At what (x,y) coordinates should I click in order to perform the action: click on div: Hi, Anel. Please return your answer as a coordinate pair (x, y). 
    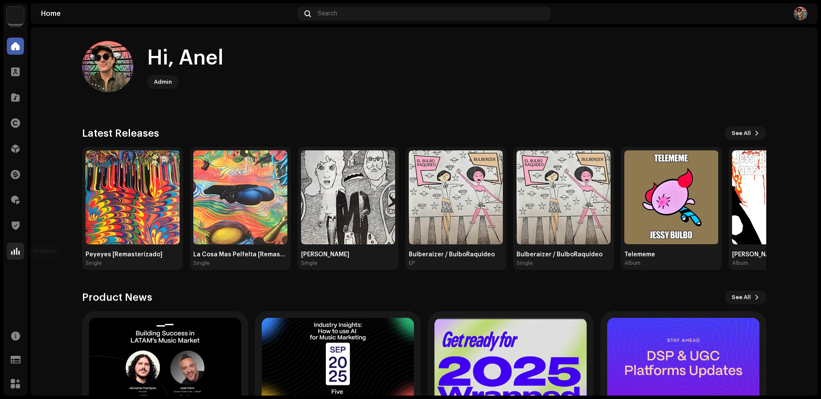
    Looking at the image, I should click on (185, 58).